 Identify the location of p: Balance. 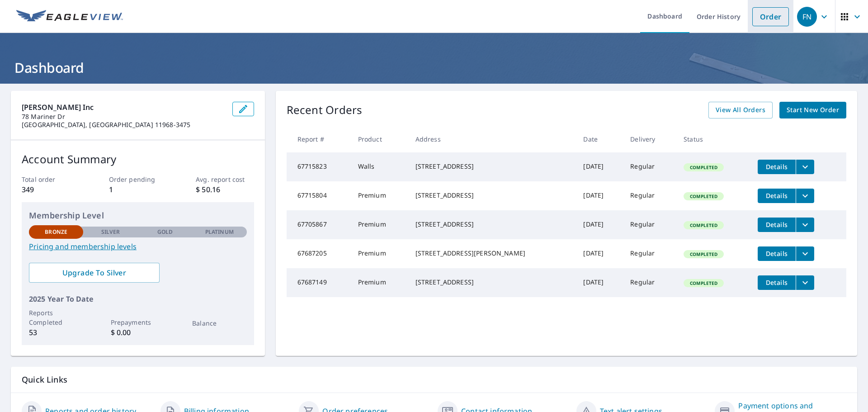
(219, 323).